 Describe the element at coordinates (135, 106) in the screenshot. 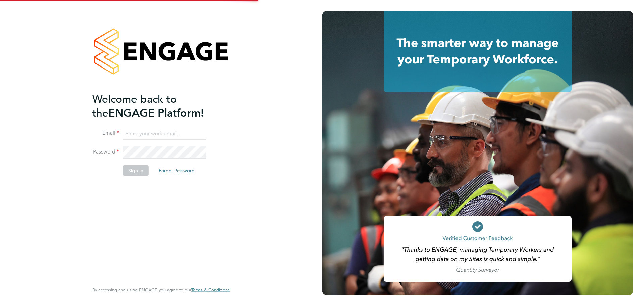

I see `span: Welcome back to the` at that location.